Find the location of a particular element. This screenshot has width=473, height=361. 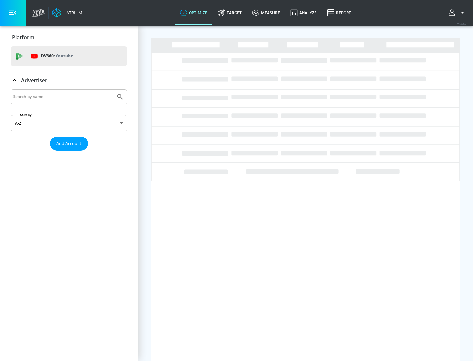

a: Report is located at coordinates (339, 13).